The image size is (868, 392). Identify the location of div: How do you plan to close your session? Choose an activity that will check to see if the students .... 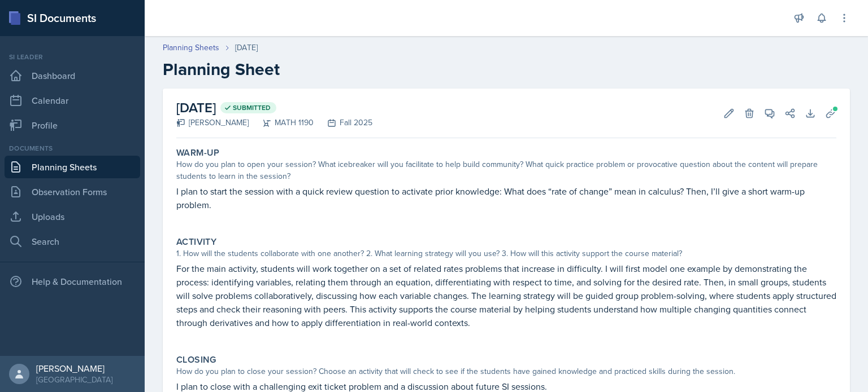
(506, 371).